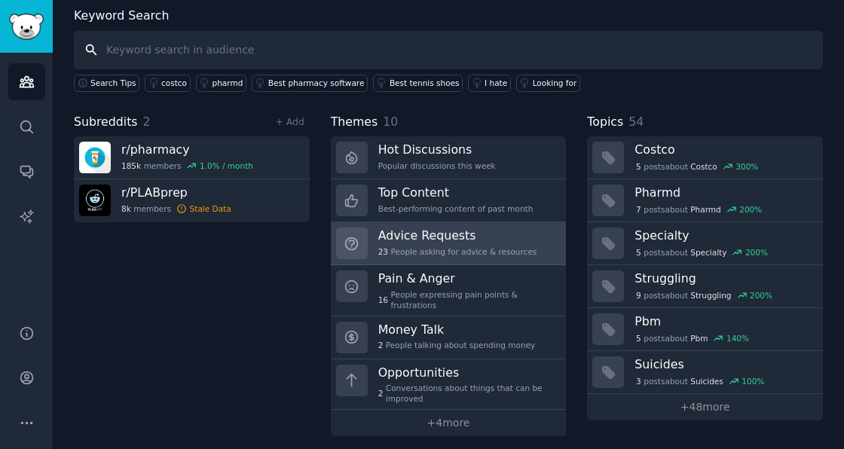 The image size is (844, 449). Describe the element at coordinates (705, 329) in the screenshot. I see `a: Pbm5postsaboutPbm140%` at that location.